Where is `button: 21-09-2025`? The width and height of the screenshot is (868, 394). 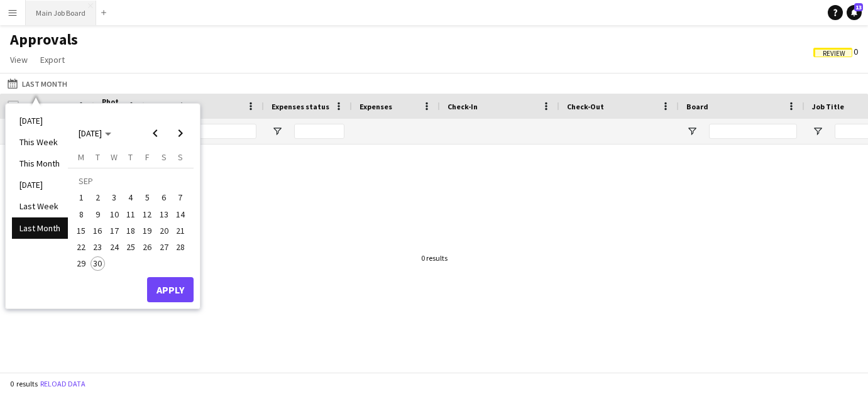 button: 21-09-2025 is located at coordinates (180, 231).